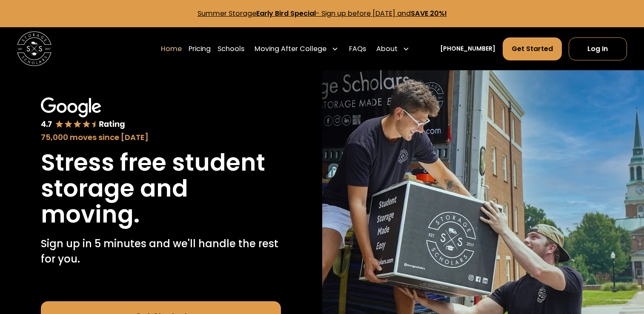 The width and height of the screenshot is (644, 314). I want to click on a: FAQs, so click(357, 49).